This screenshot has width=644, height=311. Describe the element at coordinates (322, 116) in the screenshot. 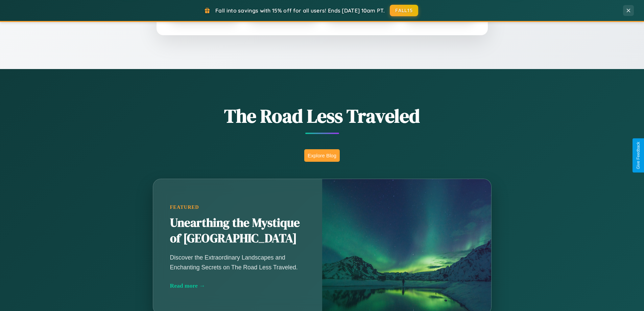

I see `h1: The Road Less Traveled` at that location.